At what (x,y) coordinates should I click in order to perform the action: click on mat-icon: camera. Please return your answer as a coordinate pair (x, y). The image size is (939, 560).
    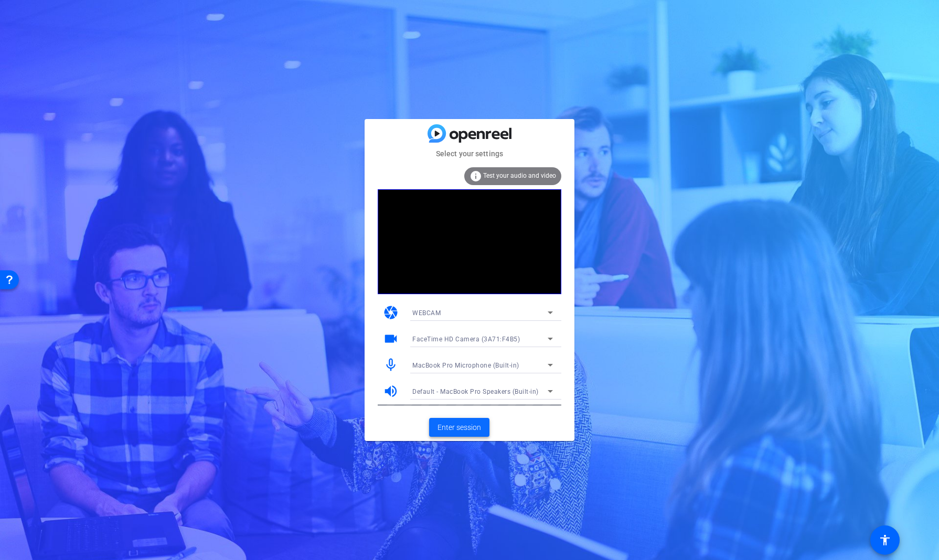
    Looking at the image, I should click on (390, 313).